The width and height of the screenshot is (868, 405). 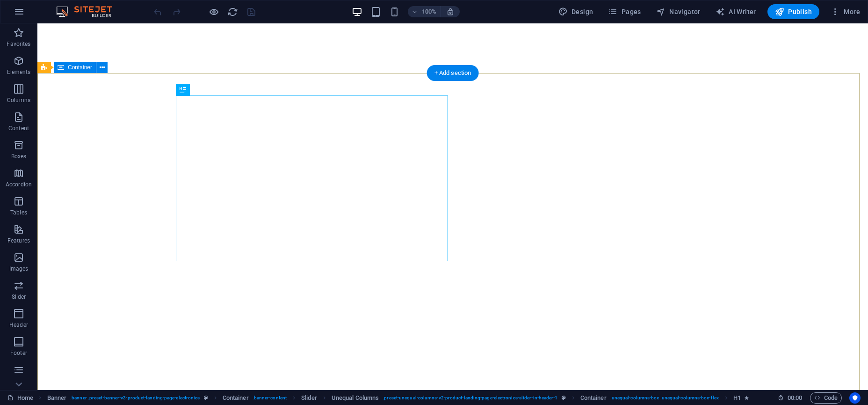 I want to click on p: Images, so click(x=19, y=268).